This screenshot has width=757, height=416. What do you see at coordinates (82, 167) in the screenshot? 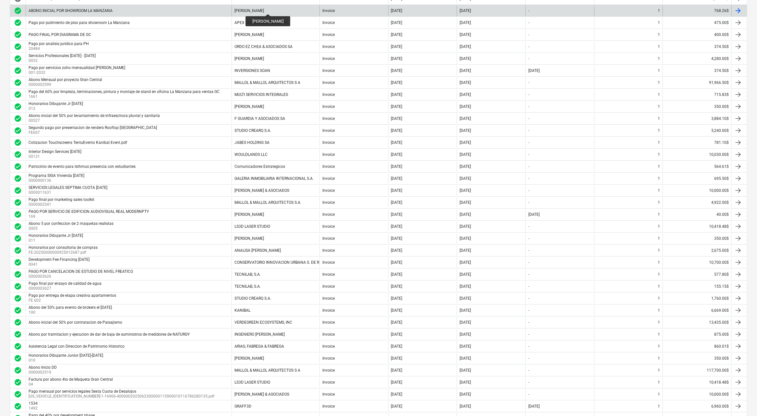
I see `div: Patrocinio de evento para Isthmus presencia con estudiantes` at bounding box center [82, 167].